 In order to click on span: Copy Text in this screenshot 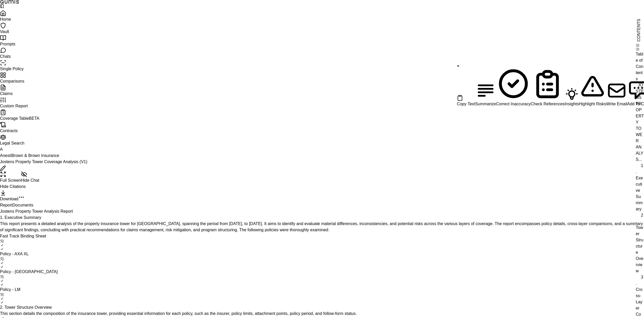, I will do `click(466, 104)`.